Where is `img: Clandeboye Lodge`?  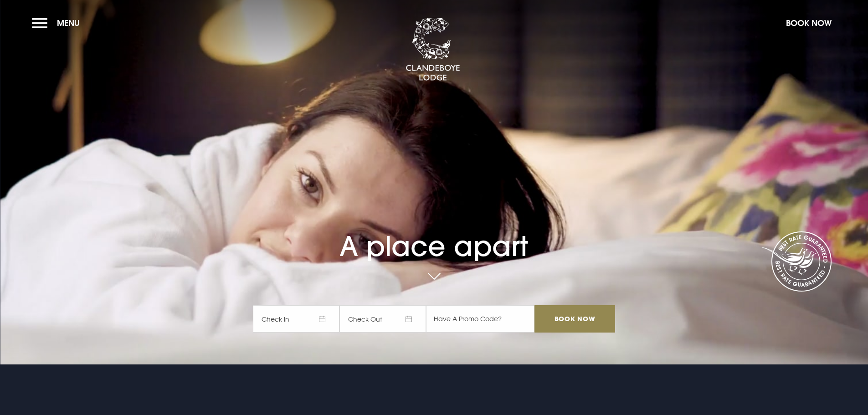
img: Clandeboye Lodge is located at coordinates (433, 50).